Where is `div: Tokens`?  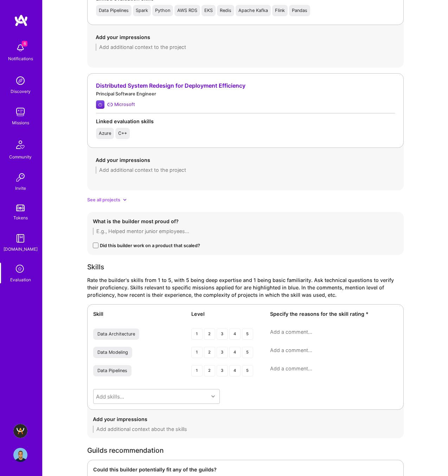 div: Tokens is located at coordinates (20, 218).